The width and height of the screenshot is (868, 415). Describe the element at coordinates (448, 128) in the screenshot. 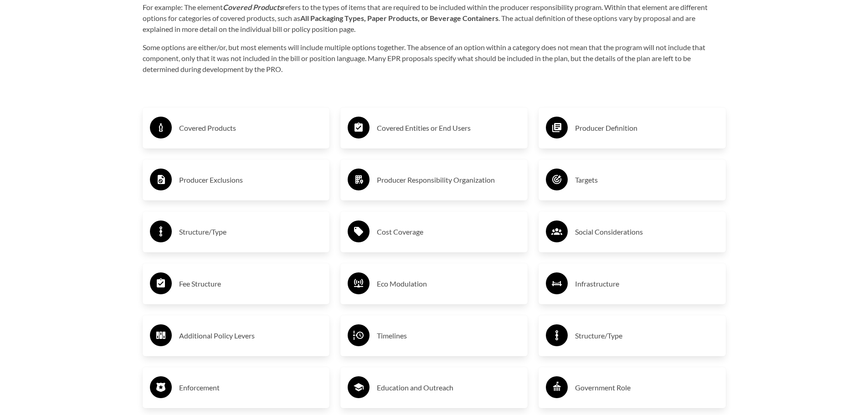

I see `h3: Covered Entities or End Users` at that location.